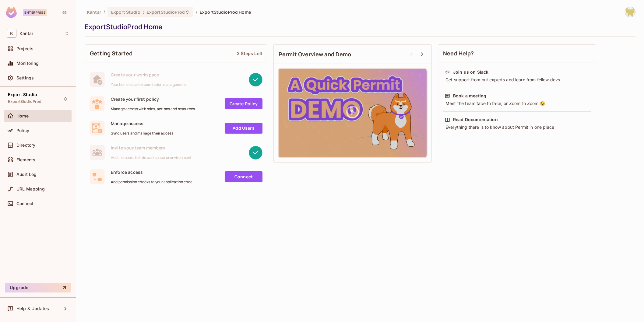 The image size is (644, 322). What do you see at coordinates (35, 12) in the screenshot?
I see `div: Enterprise` at bounding box center [35, 12].